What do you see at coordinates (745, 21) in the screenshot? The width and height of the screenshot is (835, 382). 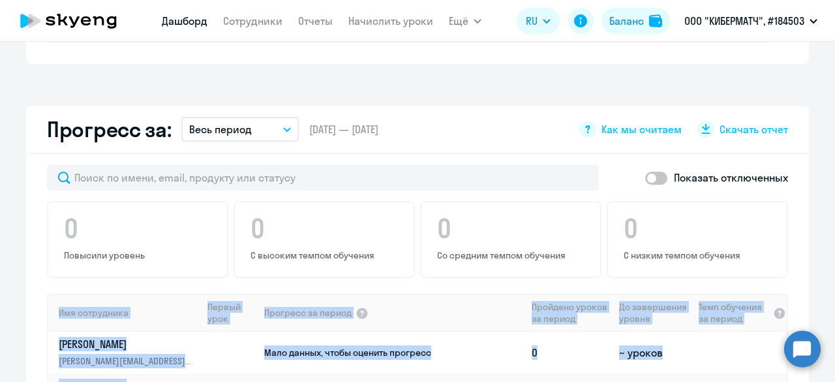 I see `p: ООО "КИБЕРМАТЧ", #184503` at bounding box center [745, 21].